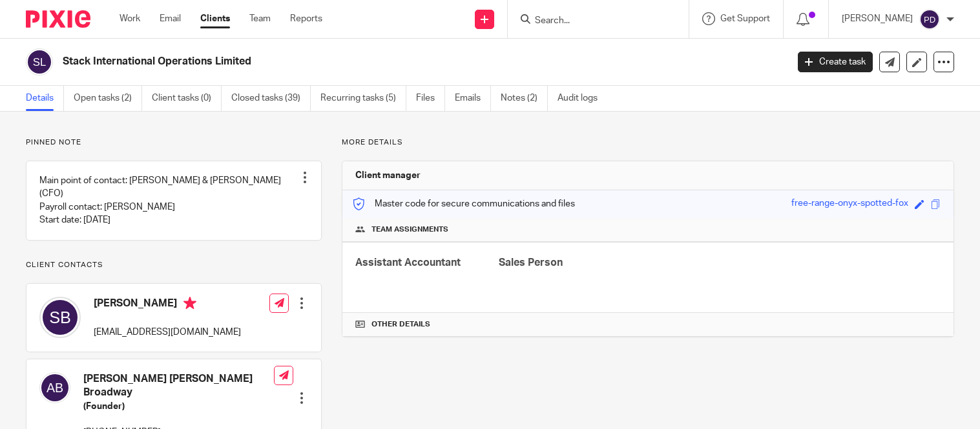 The image size is (980, 429). Describe the element at coordinates (849, 204) in the screenshot. I see `div: free-range-onyx-spotted-fox` at that location.